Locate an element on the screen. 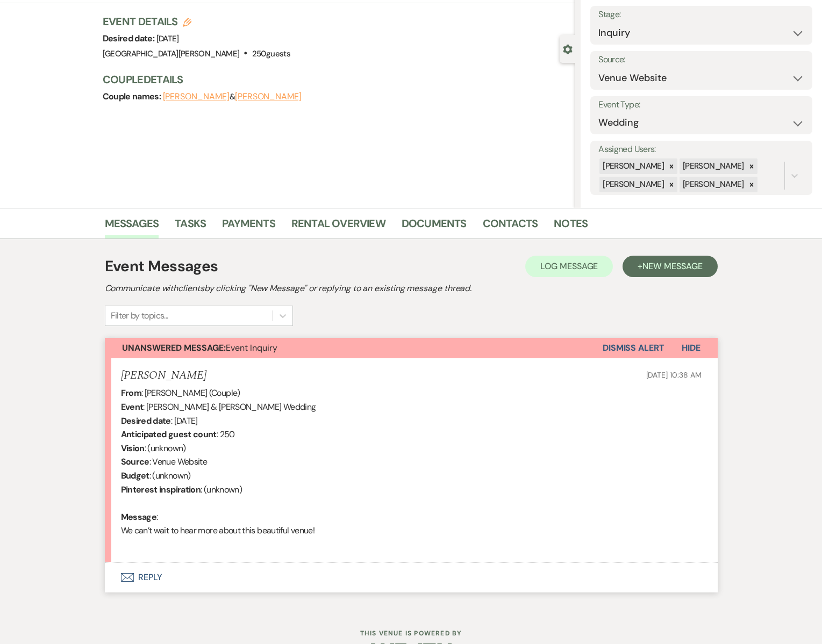 This screenshot has width=822, height=644. a: Payments is located at coordinates (248, 227).